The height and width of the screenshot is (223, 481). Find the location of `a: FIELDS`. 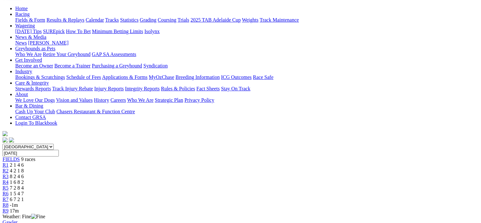

a: FIELDS is located at coordinates (11, 159).